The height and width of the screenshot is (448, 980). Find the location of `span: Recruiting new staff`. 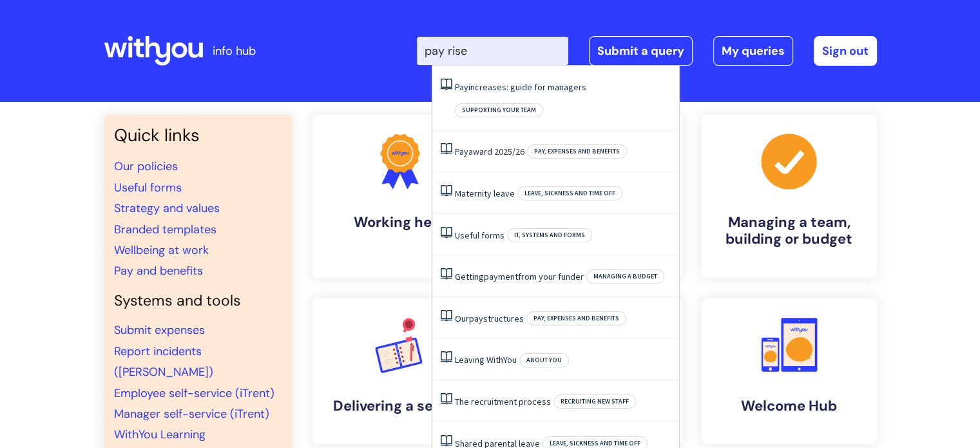

span: Recruiting new staff is located at coordinates (595, 401).